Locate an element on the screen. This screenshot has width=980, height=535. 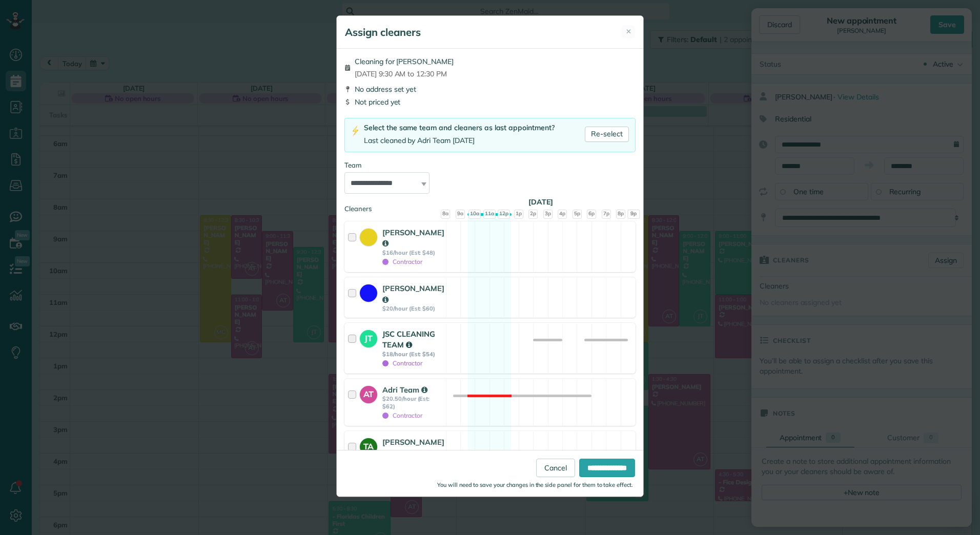
small: You will need to save your changes in the side panel for them to take effect. is located at coordinates (535, 485).